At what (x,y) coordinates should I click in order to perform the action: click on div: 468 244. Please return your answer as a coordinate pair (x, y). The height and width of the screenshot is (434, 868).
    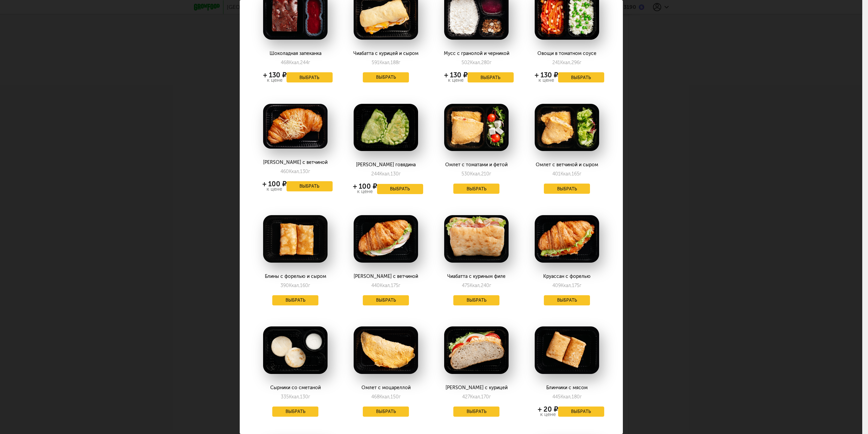
    Looking at the image, I should click on (295, 62).